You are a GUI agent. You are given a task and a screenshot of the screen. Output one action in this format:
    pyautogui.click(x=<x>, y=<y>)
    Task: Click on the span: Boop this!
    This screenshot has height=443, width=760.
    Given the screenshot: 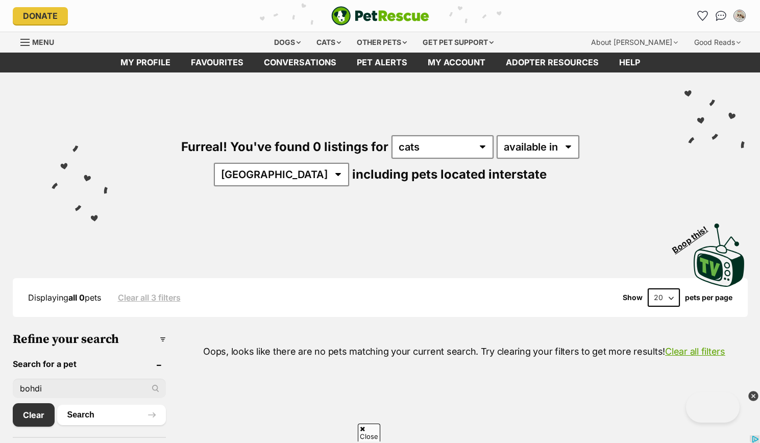 What is the action you would take?
    pyautogui.click(x=694, y=236)
    